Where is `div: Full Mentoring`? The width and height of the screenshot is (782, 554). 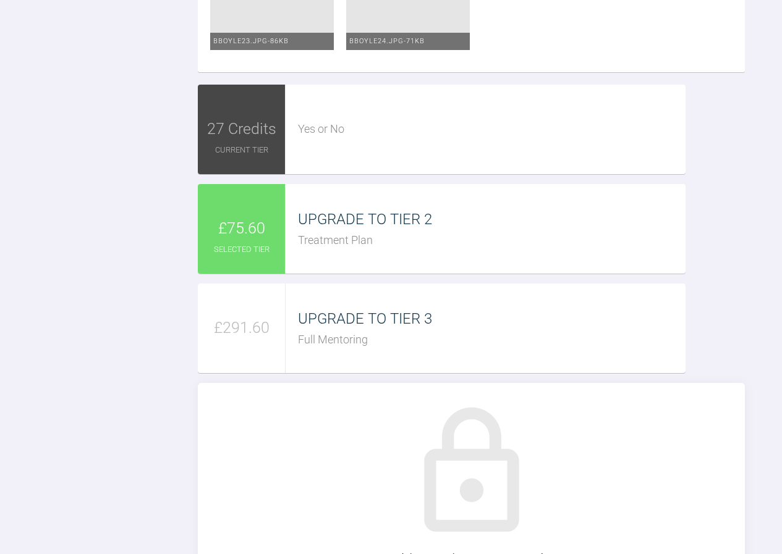
div: Full Mentoring is located at coordinates (491, 340).